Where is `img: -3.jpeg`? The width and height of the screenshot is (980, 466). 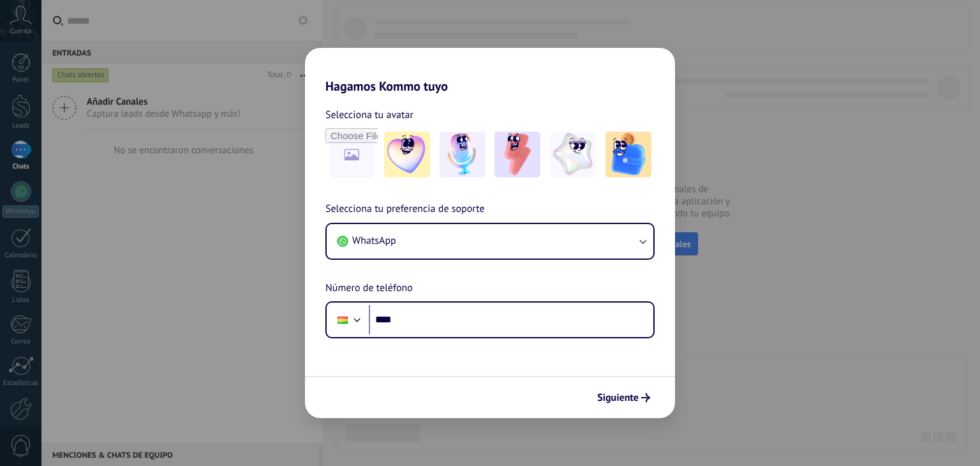 img: -3.jpeg is located at coordinates (517, 154).